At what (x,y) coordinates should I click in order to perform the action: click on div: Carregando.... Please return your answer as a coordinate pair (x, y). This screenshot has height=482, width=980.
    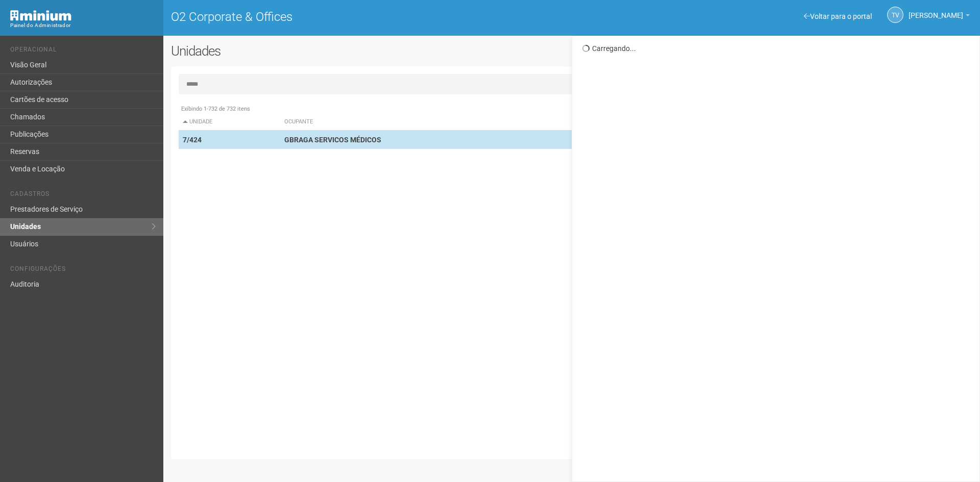
    Looking at the image, I should click on (777, 49).